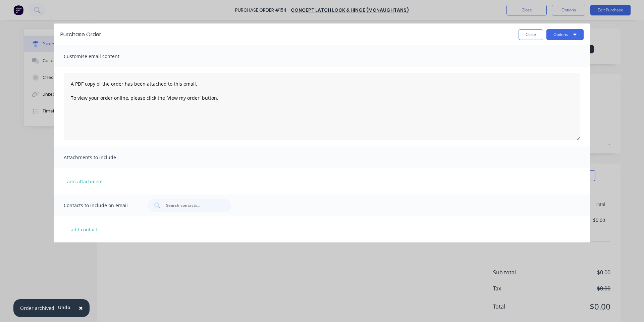  I want to click on button: Undo, so click(64, 308).